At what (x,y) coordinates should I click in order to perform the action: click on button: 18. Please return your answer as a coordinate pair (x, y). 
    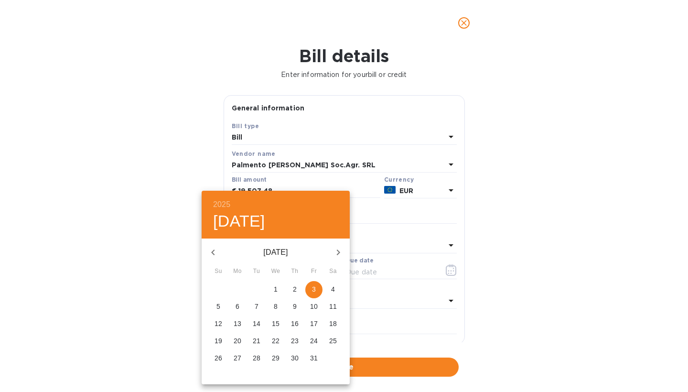
    Looking at the image, I should click on (333, 324).